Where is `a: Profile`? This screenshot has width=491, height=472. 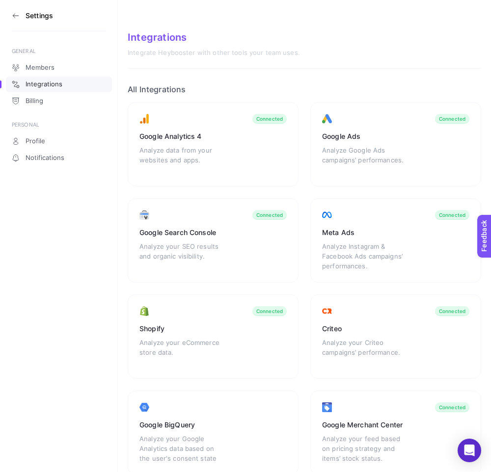 a: Profile is located at coordinates (59, 141).